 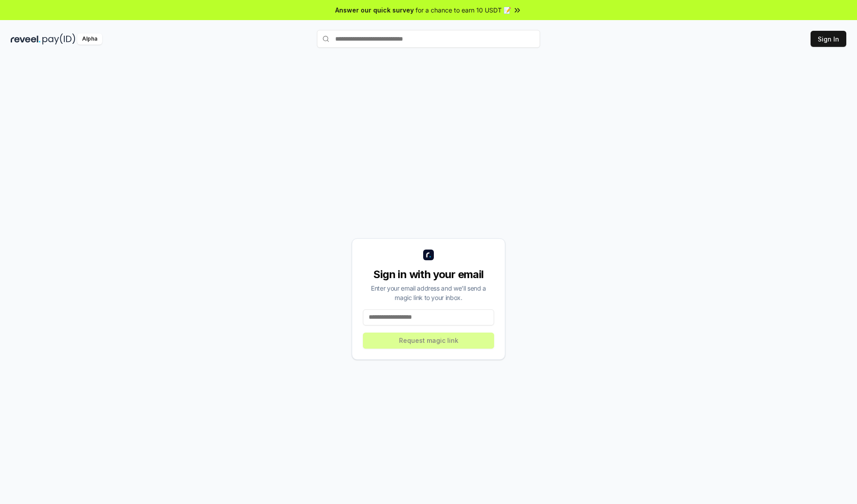 I want to click on span: Answer our quick survey, so click(x=375, y=10).